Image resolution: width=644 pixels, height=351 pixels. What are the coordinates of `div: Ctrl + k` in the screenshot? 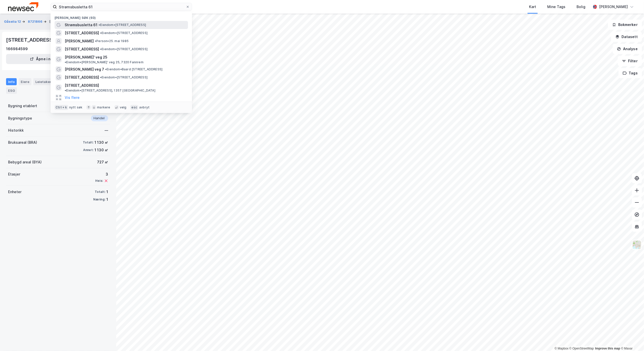 It's located at (61, 108).